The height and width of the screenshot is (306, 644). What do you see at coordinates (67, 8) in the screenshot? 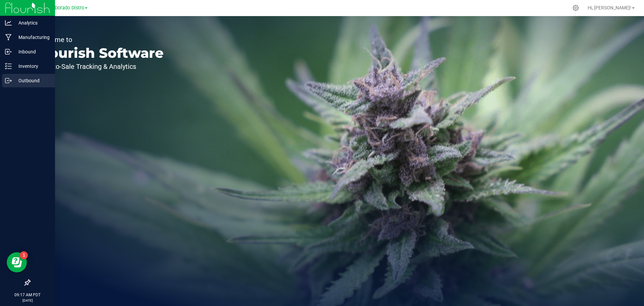
I see `span: El Dorado Distro` at bounding box center [67, 8].